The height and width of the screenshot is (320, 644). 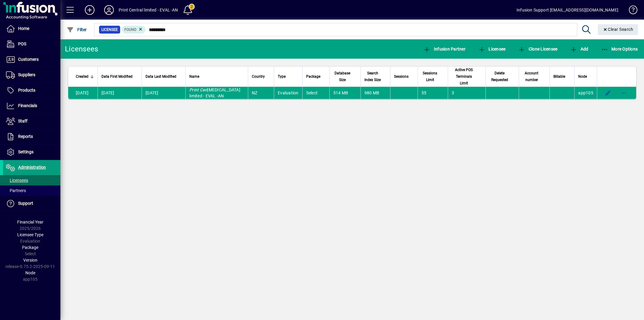 What do you see at coordinates (531, 77) in the screenshot?
I see `span: Account number` at bounding box center [531, 77].